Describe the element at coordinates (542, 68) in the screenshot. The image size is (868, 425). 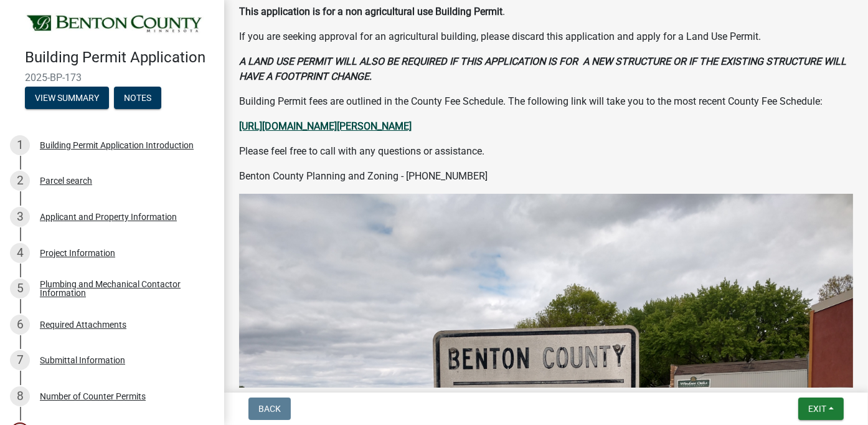
I see `strong: A LAND USE PERMIT WILL ALSO BE REQUIRED IF THIS APPLICATION IS FOR A NEW STRUCTURE OR IF THE EXIS...` at that location.